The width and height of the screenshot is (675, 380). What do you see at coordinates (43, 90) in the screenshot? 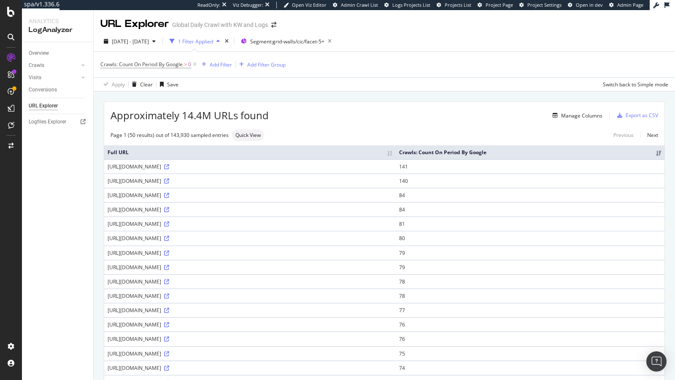
I see `div: Conversions` at bounding box center [43, 90].